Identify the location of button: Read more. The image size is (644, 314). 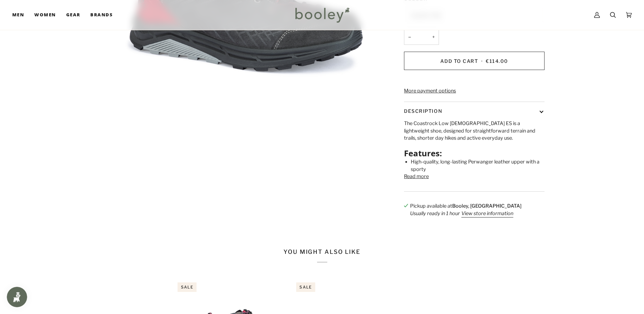
(416, 177).